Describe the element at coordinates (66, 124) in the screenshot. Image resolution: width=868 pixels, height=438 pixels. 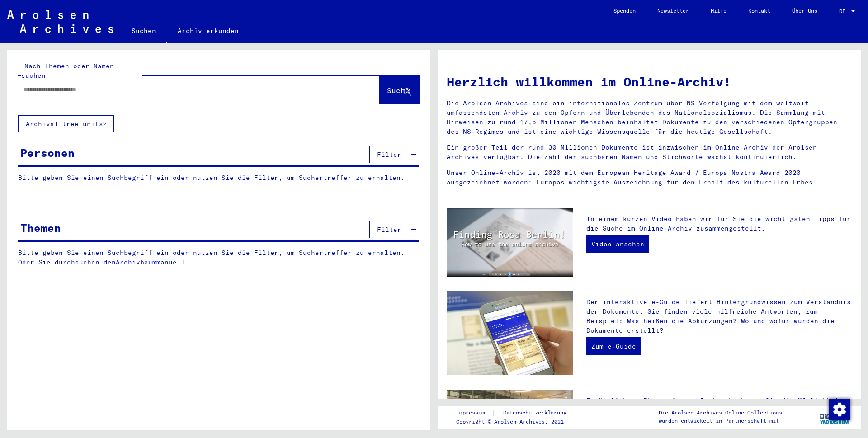
I see `button: Archival tree units` at that location.